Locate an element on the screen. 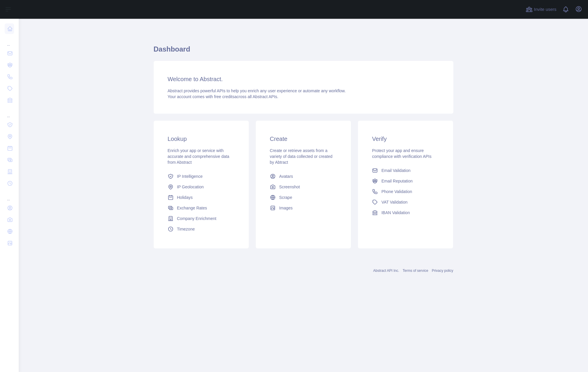  a: Phone Validation is located at coordinates (406, 192).